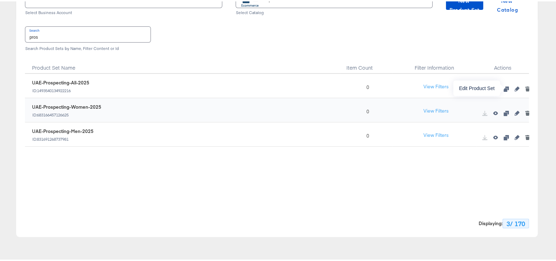 The image size is (556, 261). Describe the element at coordinates (491, 222) in the screenshot. I see `strong: Displaying :` at that location.